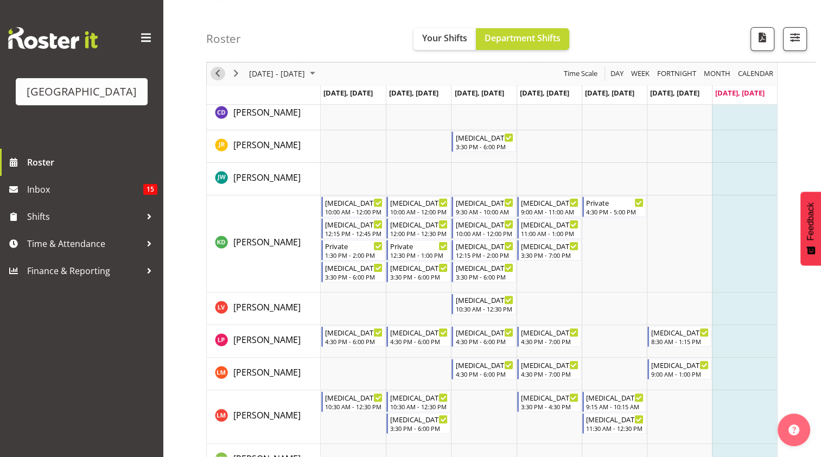 The width and height of the screenshot is (821, 457). Describe the element at coordinates (676, 74) in the screenshot. I see `span: Fortnight` at that location.